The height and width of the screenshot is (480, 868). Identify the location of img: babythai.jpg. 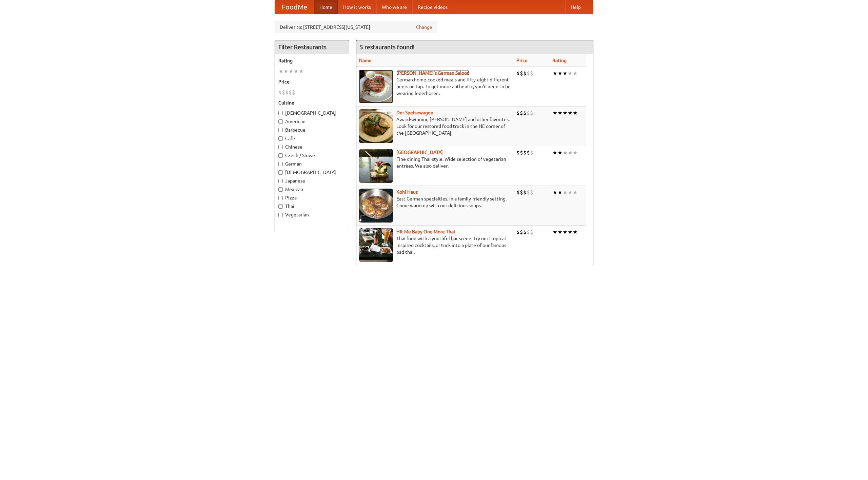
(376, 245).